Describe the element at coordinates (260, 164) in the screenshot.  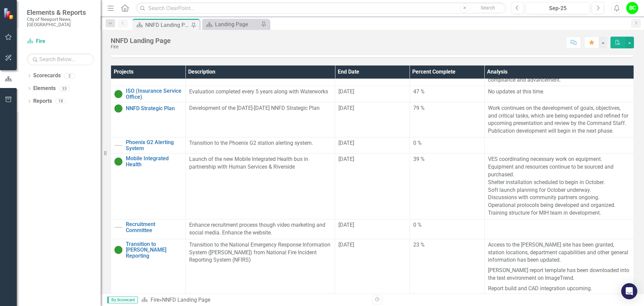
I see `p: Launch of the new Mobile Integrated Health bus in partnership with Human Services & Riverside` at that location.